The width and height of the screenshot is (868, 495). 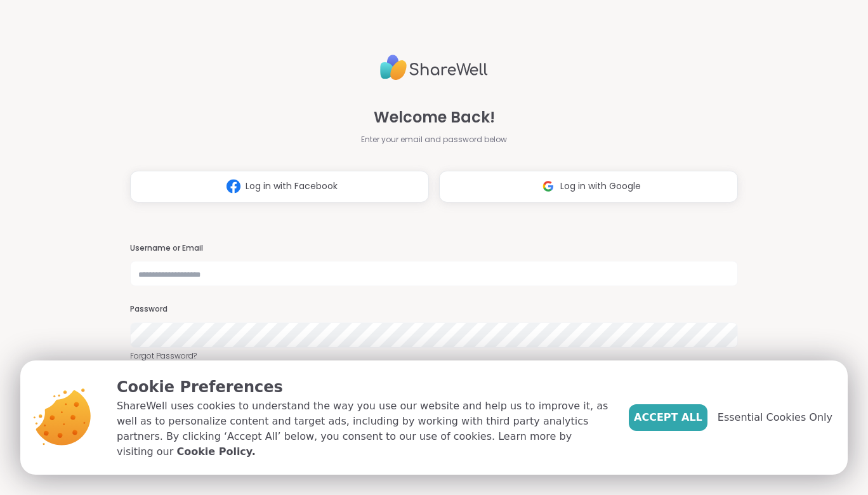 What do you see at coordinates (588, 187) in the screenshot?
I see `button: Log in with Google` at bounding box center [588, 187].